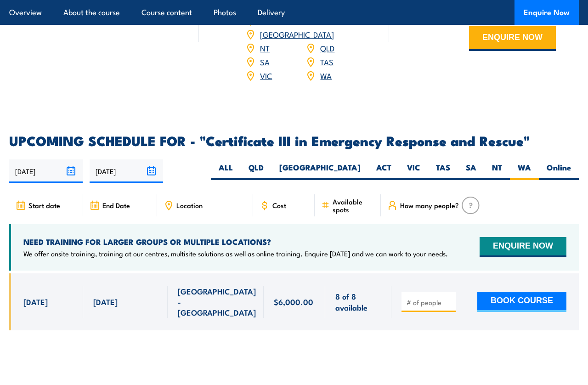  Describe the element at coordinates (280, 205) in the screenshot. I see `span: Cost` at that location.